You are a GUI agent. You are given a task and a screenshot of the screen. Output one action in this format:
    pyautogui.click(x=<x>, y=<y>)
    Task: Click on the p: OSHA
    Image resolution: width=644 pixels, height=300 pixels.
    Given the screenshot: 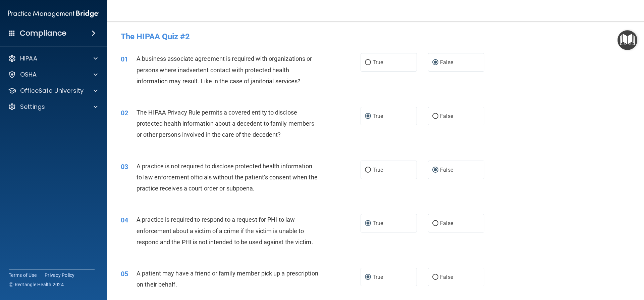 What is the action you would take?
    pyautogui.click(x=29, y=75)
    